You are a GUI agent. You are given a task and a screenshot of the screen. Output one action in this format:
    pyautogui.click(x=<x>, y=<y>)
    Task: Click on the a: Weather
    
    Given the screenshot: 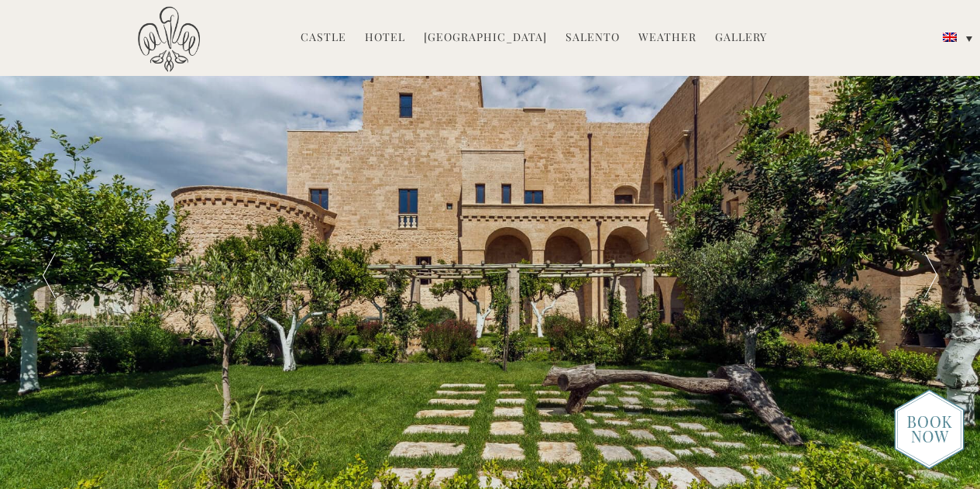 What is the action you would take?
    pyautogui.click(x=667, y=38)
    